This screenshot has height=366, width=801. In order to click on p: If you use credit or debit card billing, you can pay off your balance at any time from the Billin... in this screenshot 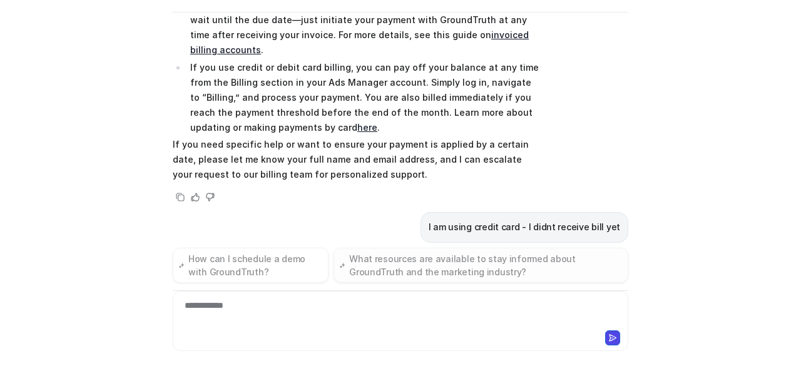, I will do `click(364, 98)`.